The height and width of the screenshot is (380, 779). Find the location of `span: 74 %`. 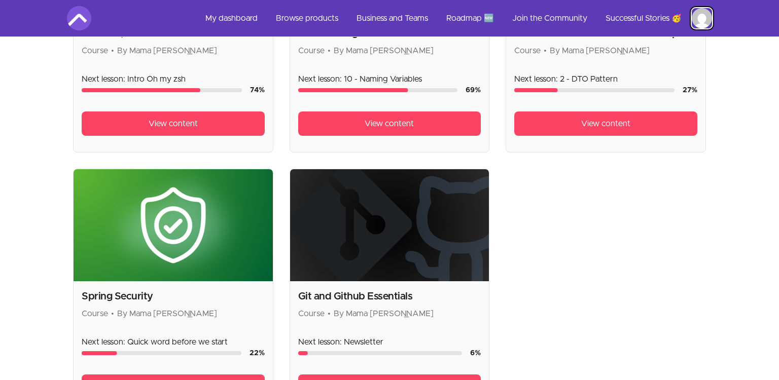

span: 74 % is located at coordinates (257, 90).